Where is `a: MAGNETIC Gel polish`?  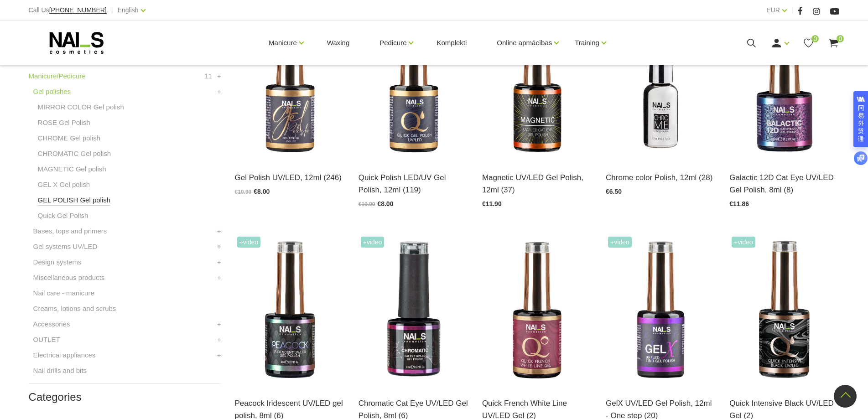
a: MAGNETIC Gel polish is located at coordinates (72, 169).